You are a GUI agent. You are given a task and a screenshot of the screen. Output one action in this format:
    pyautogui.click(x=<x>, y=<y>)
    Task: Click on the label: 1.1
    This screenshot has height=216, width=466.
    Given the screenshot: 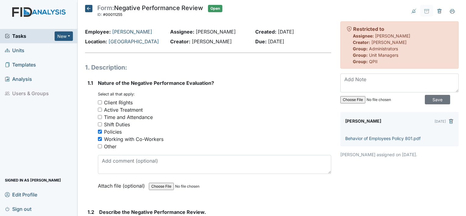 What is the action you would take?
    pyautogui.click(x=90, y=83)
    